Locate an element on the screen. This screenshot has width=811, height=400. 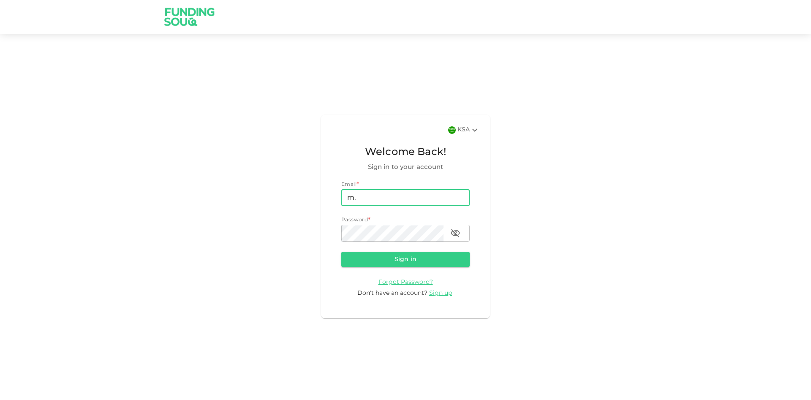
span: Sign up is located at coordinates (441, 293).